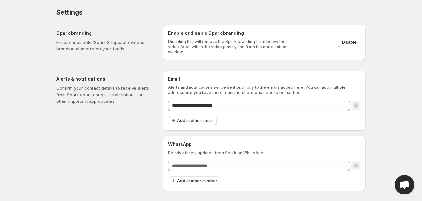  Describe the element at coordinates (264, 79) in the screenshot. I see `h6: Email` at that location.